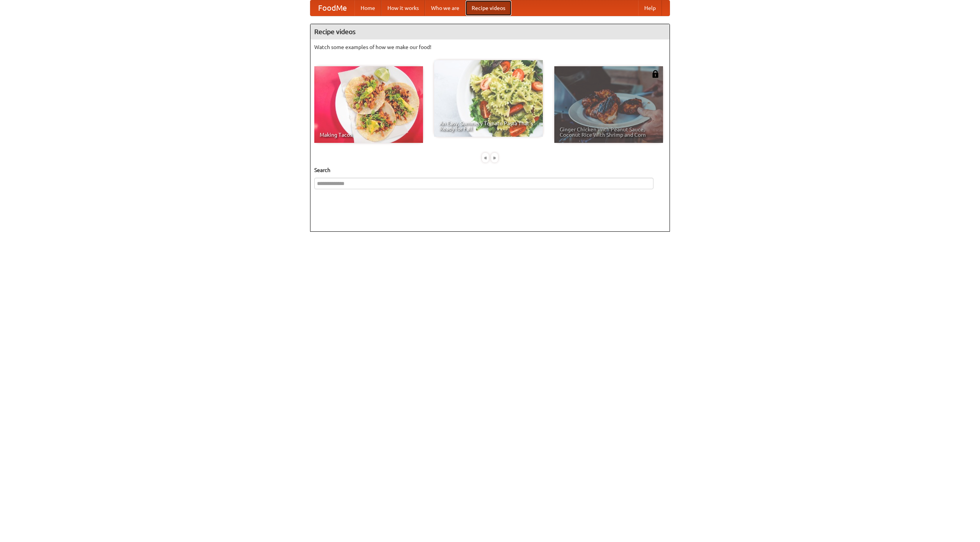 The height and width of the screenshot is (542, 980). What do you see at coordinates (369, 135) in the screenshot?
I see `span: Making Tacos` at bounding box center [369, 135].